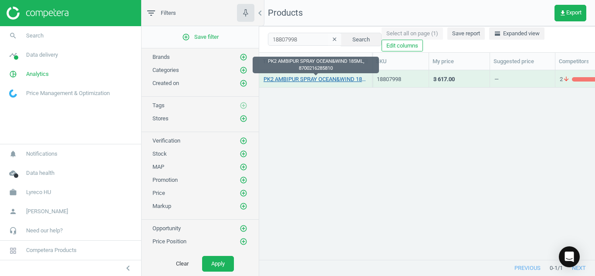 This screenshot has height=276, width=595. I want to click on button: Select all on page (1), so click(412, 34).